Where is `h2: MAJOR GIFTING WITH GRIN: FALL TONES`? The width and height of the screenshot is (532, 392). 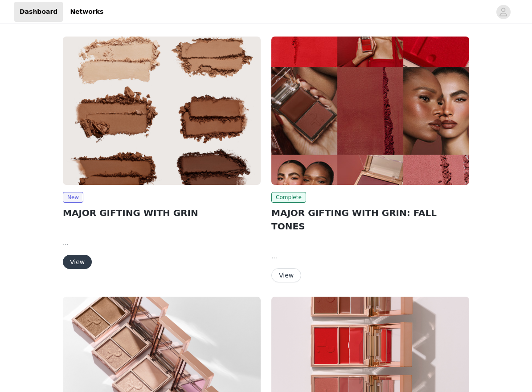 h2: MAJOR GIFTING WITH GRIN: FALL TONES is located at coordinates (370, 219).